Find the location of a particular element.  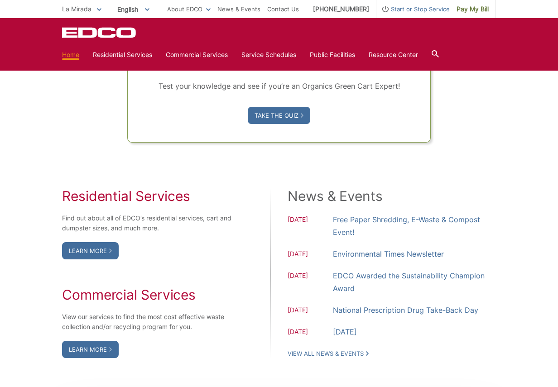

a: EDCD logo. Return to the homepage. is located at coordinates (100, 33).